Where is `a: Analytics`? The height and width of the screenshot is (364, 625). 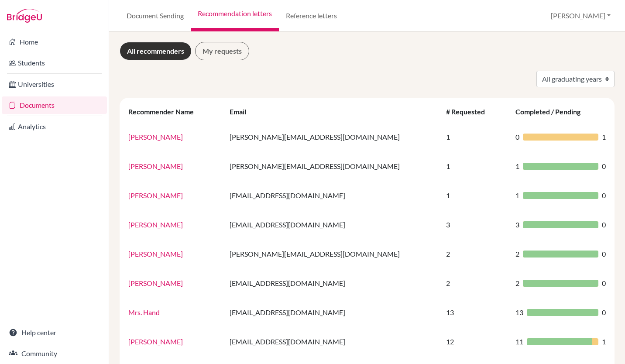
a: Analytics is located at coordinates (54, 126).